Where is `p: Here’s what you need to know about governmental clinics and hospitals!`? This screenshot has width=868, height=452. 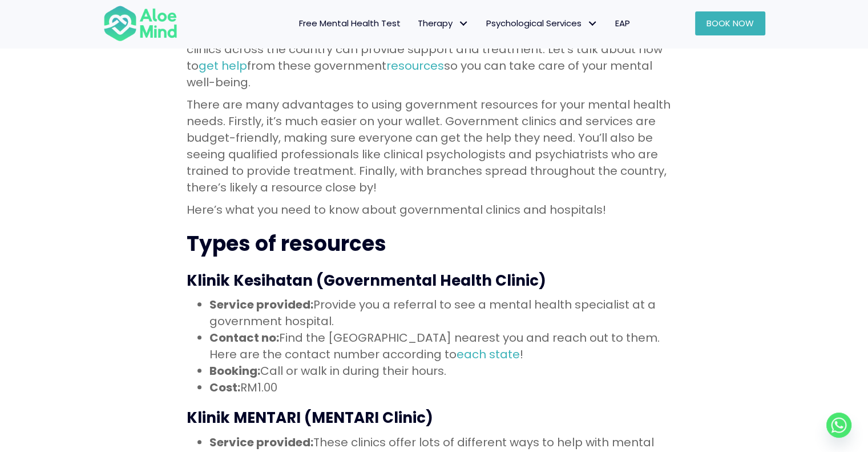
p: Here’s what you need to know about governmental clinics and hospitals! is located at coordinates (434, 210).